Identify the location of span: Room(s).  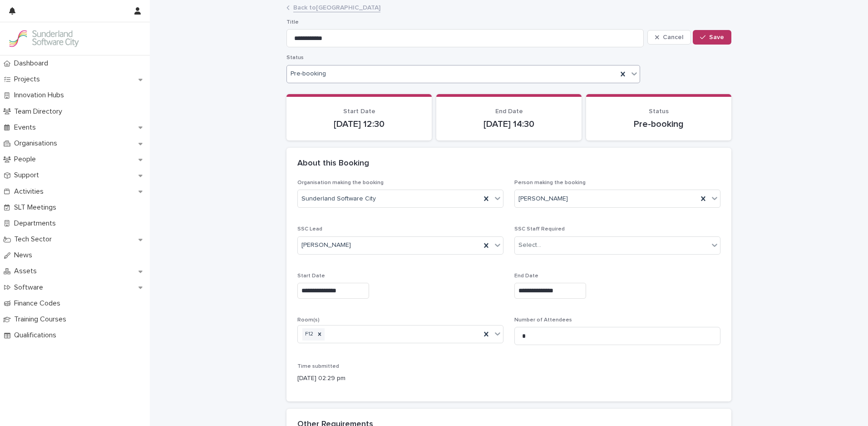
(308, 320).